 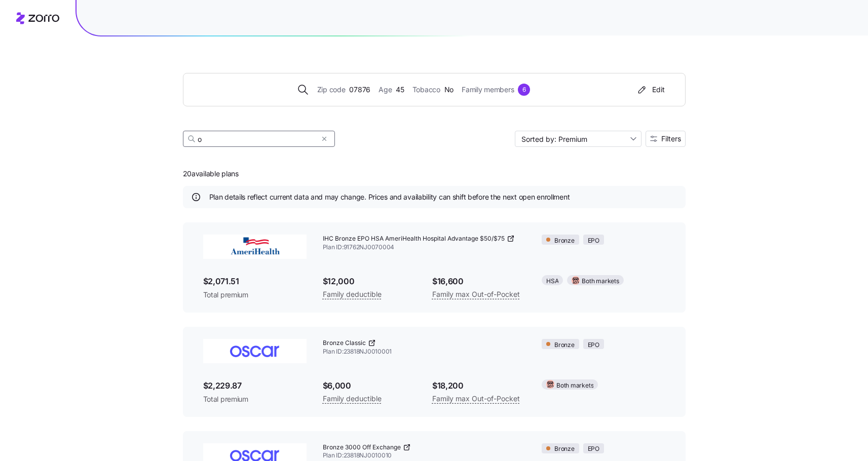 I want to click on div: 6, so click(x=524, y=90).